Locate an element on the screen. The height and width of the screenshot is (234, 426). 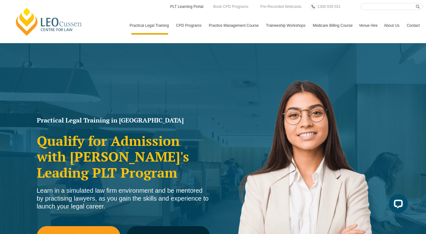
span: 1300 039 031 is located at coordinates (329, 7).